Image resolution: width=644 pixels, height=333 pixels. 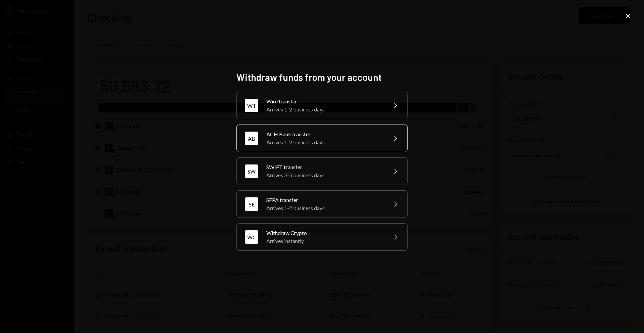 What do you see at coordinates (325, 175) in the screenshot?
I see `div: Arrives 3-5 business days` at bounding box center [325, 175].